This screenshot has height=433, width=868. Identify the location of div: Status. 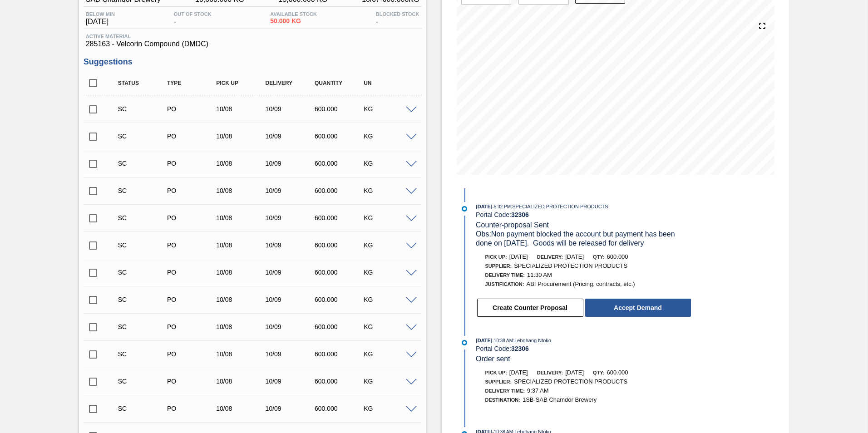
(143, 83).